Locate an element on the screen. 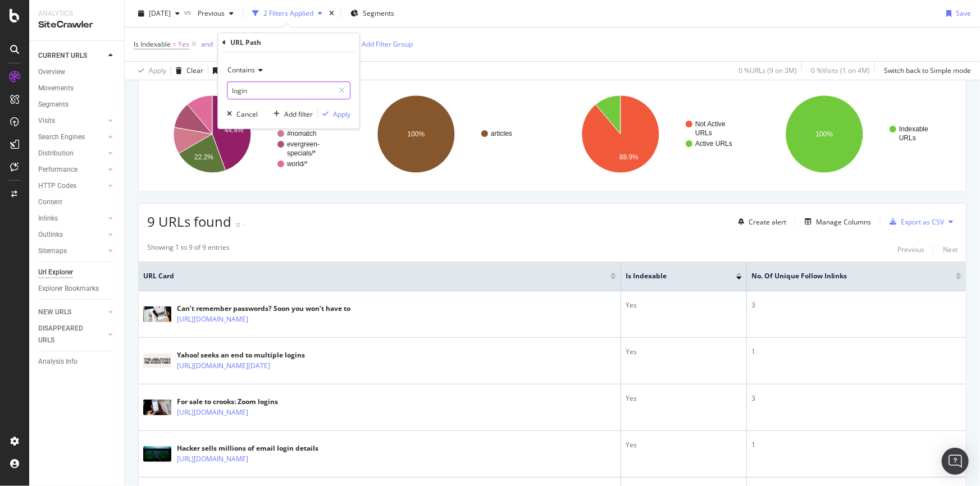  div: Create alert is located at coordinates (767, 222).